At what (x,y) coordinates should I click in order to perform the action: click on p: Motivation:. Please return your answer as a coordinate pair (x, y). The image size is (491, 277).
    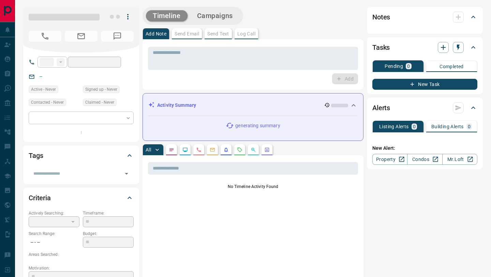
    Looking at the image, I should click on (81, 268).